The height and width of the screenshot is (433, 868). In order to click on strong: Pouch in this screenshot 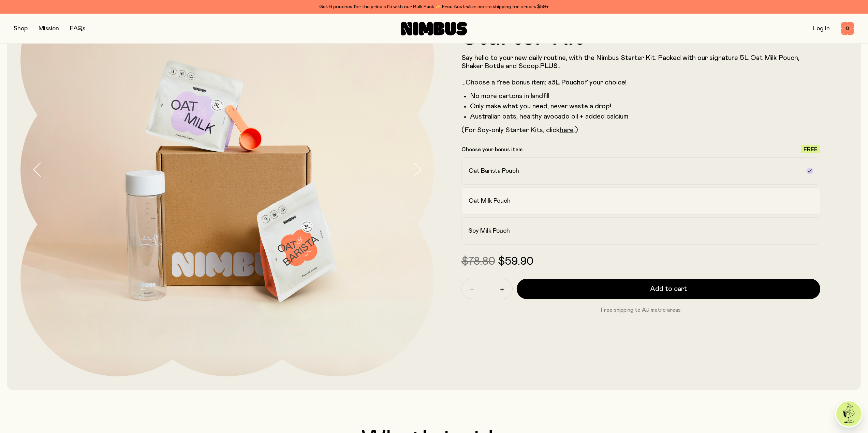, I will do `click(571, 83)`.